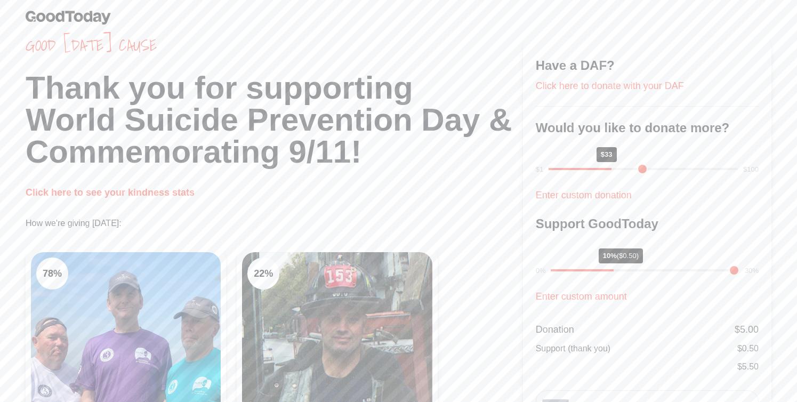 This screenshot has width=797, height=402. Describe the element at coordinates (541, 271) in the screenshot. I see `div: 0%` at that location.